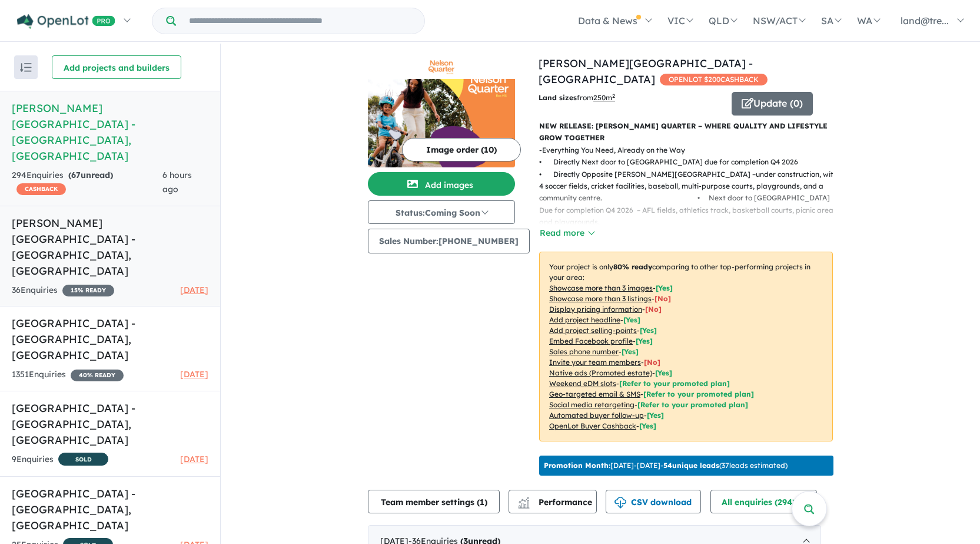 This screenshot has height=544, width=980. I want to click on img: line-chart.svg, so click(524, 500).